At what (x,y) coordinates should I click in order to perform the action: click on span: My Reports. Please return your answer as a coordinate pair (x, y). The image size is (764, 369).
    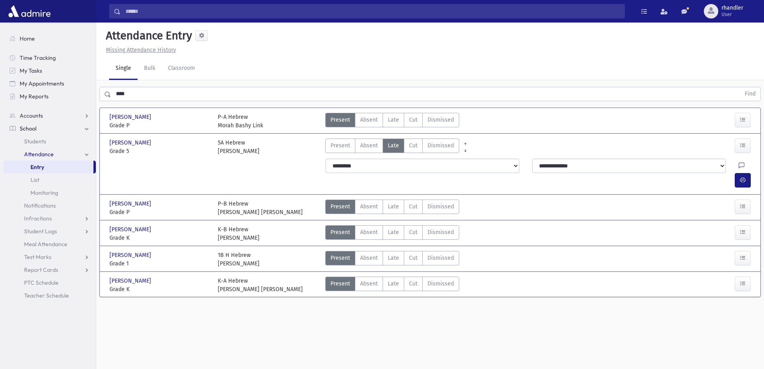
    Looking at the image, I should click on (34, 96).